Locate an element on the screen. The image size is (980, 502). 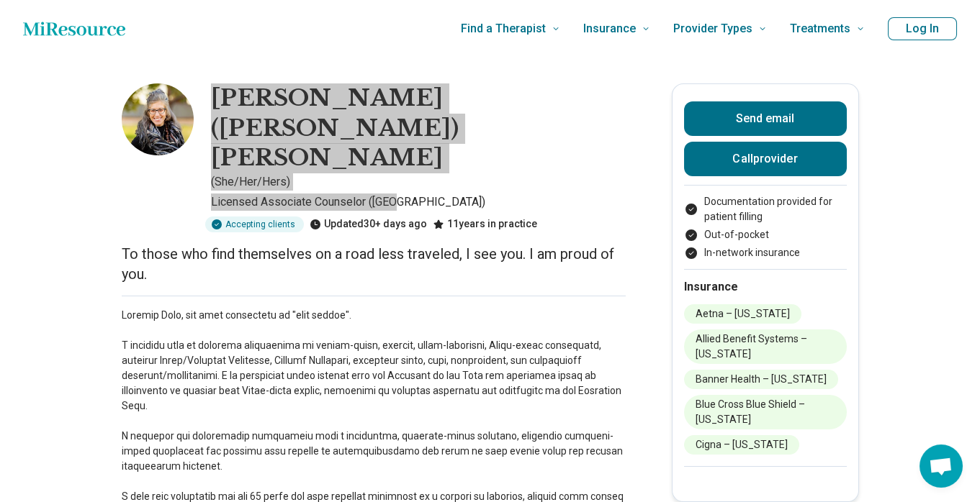
a: Home page is located at coordinates (74, 29).